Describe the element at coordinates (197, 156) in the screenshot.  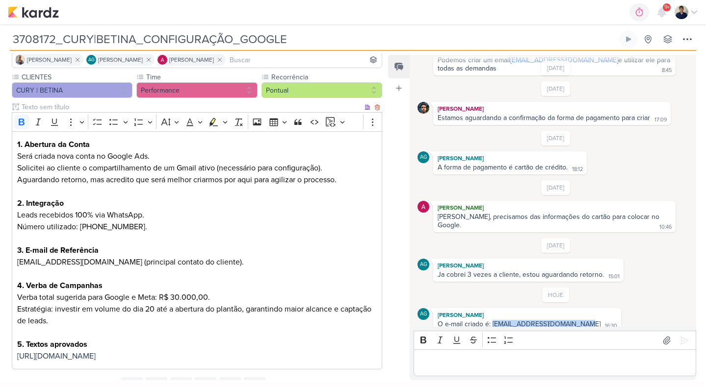
I see `p: Será criada nova conta no Google Ads.` at that location.